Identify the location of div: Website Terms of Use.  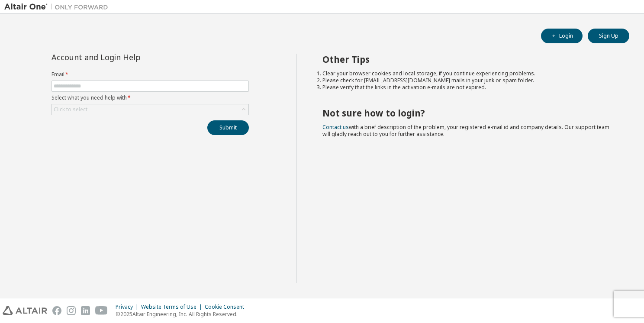
(173, 307).